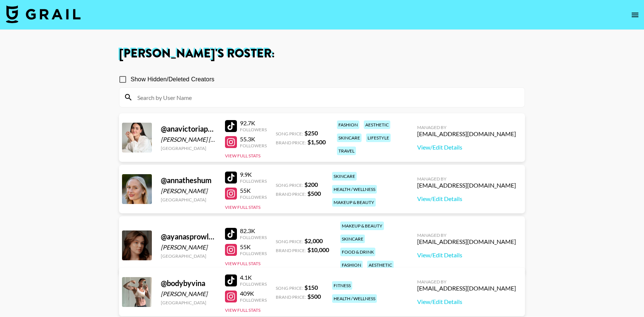  What do you see at coordinates (253, 174) in the screenshot?
I see `div: 9.9K` at bounding box center [253, 174].